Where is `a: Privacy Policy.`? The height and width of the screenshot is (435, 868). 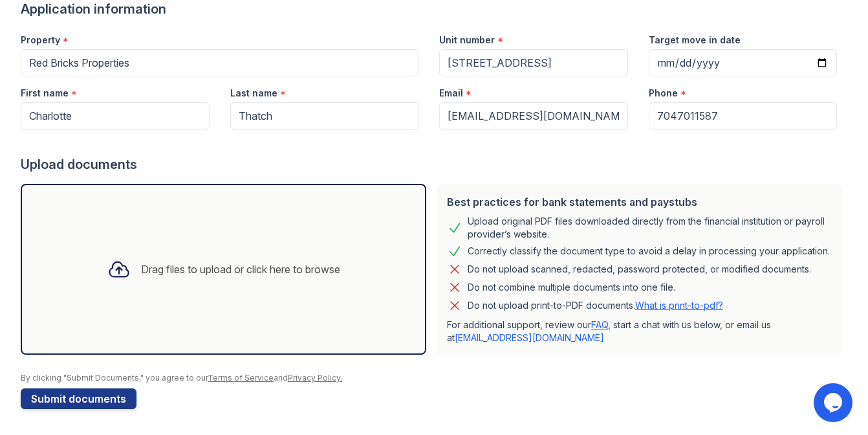 a: Privacy Policy. is located at coordinates (315, 377).